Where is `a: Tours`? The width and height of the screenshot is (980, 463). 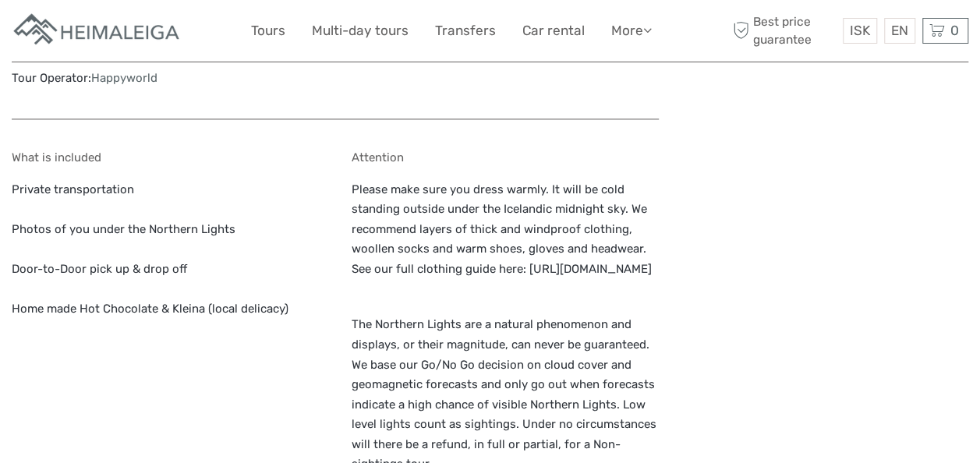
a: Tours is located at coordinates (268, 31).